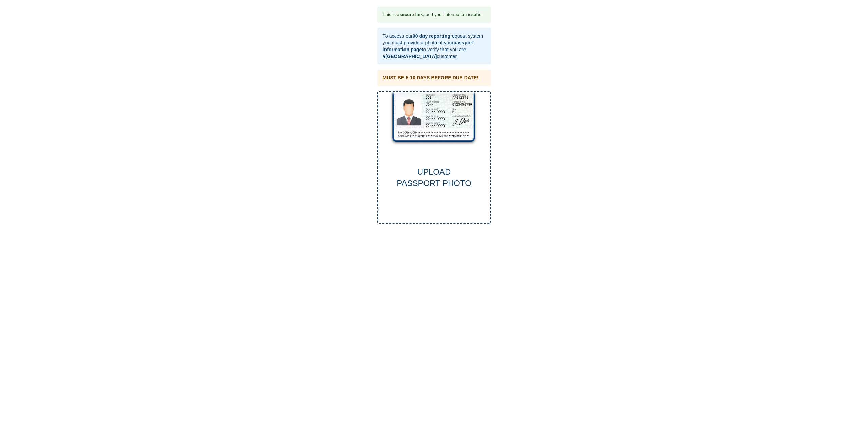 The image size is (868, 431). What do you see at coordinates (430, 77) in the screenshot?
I see `div: MUST BE 5-10 DAYS BEFORE DUE DATE!` at bounding box center [430, 77].